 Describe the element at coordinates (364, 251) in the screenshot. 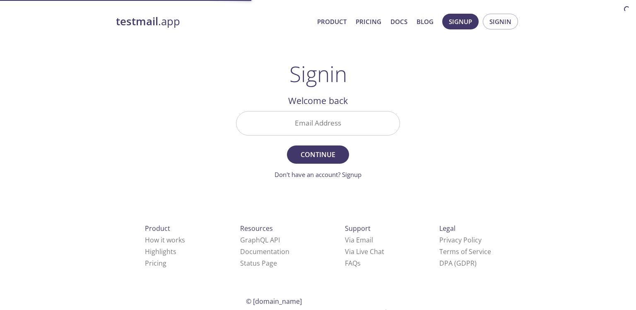

I see `a: Via Live Chat` at that location.